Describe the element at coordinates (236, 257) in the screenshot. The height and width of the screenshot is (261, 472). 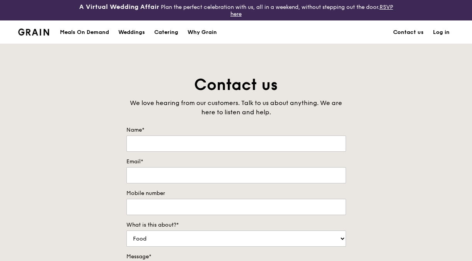
I see `label: Message*` at that location.